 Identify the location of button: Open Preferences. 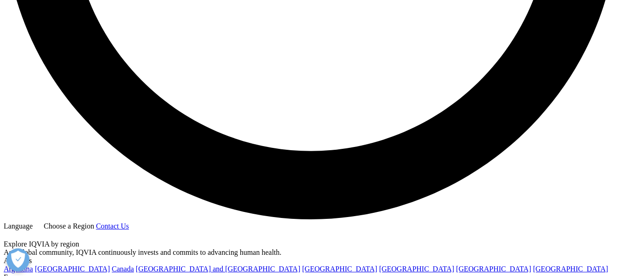
(18, 260).